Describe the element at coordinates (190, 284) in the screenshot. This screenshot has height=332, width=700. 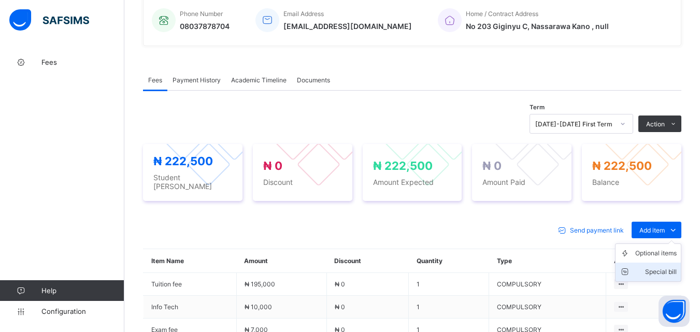
I see `span: Tuition fee` at that location.